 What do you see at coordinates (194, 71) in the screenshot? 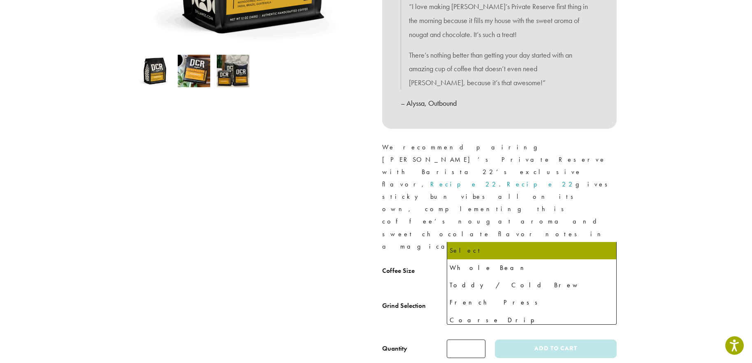
I see `img: Hannah's - Image 2` at bounding box center [194, 71].